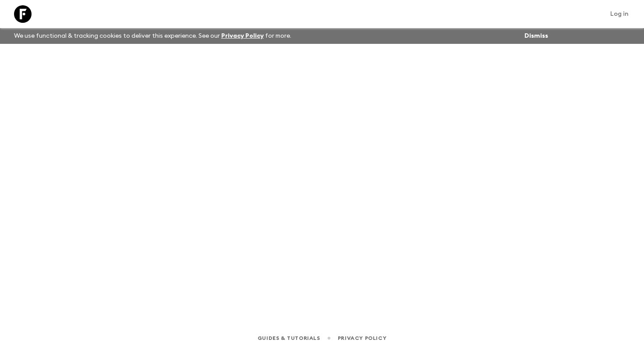 The width and height of the screenshot is (644, 350). What do you see at coordinates (289, 339) in the screenshot?
I see `a: Guides & Tutorials` at bounding box center [289, 339].